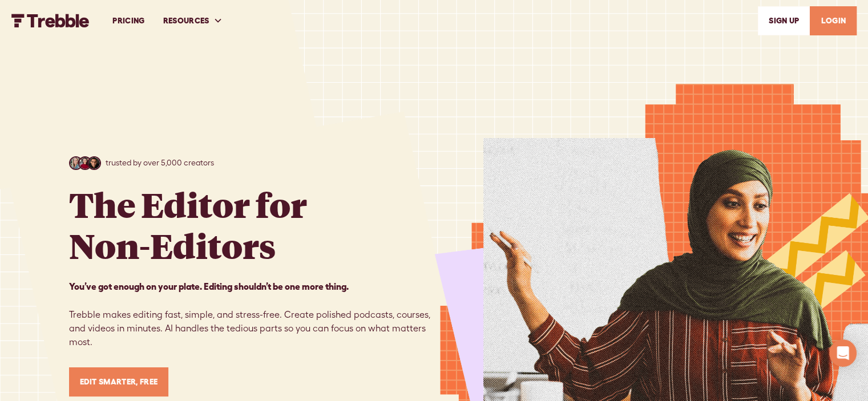  I want to click on a: Edit Smarter, Free, so click(119, 381).